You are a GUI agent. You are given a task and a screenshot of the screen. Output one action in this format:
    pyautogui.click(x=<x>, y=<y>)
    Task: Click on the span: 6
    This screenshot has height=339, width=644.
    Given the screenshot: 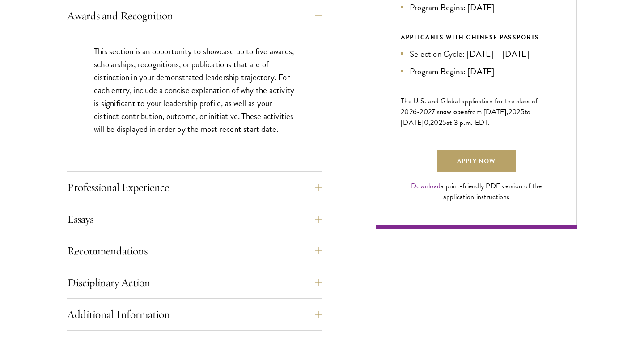 What is the action you would take?
    pyautogui.click(x=414, y=112)
    